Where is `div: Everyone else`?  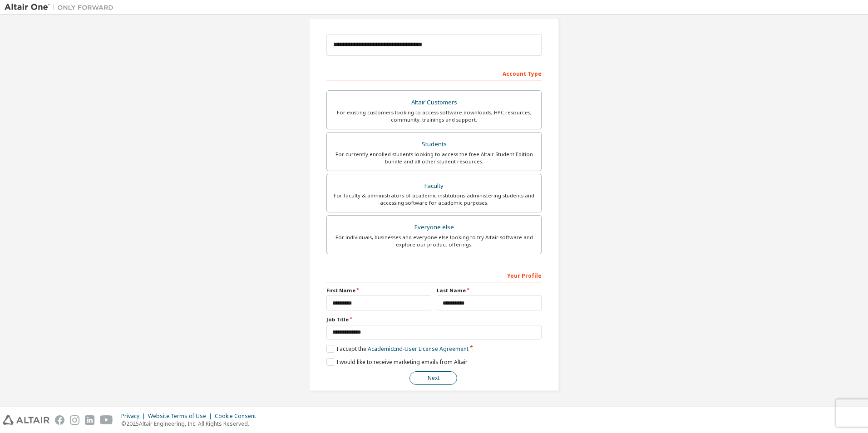
div: Everyone else is located at coordinates (434, 227).